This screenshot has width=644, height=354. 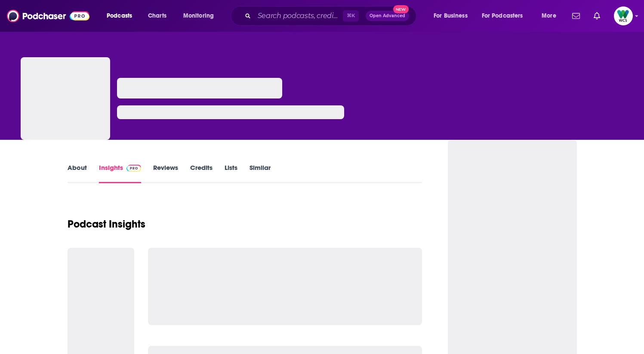 What do you see at coordinates (549, 16) in the screenshot?
I see `span: More` at bounding box center [549, 16].